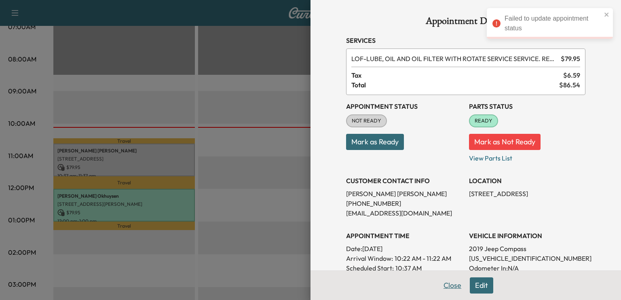  Describe the element at coordinates (553, 23) in the screenshot. I see `div: Failed to update appointment status` at that location.